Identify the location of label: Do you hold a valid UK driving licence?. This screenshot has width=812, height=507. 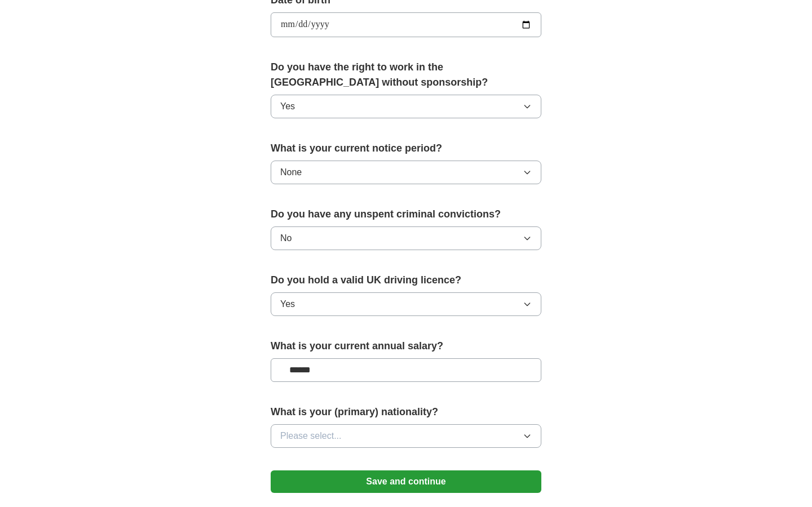
(406, 280).